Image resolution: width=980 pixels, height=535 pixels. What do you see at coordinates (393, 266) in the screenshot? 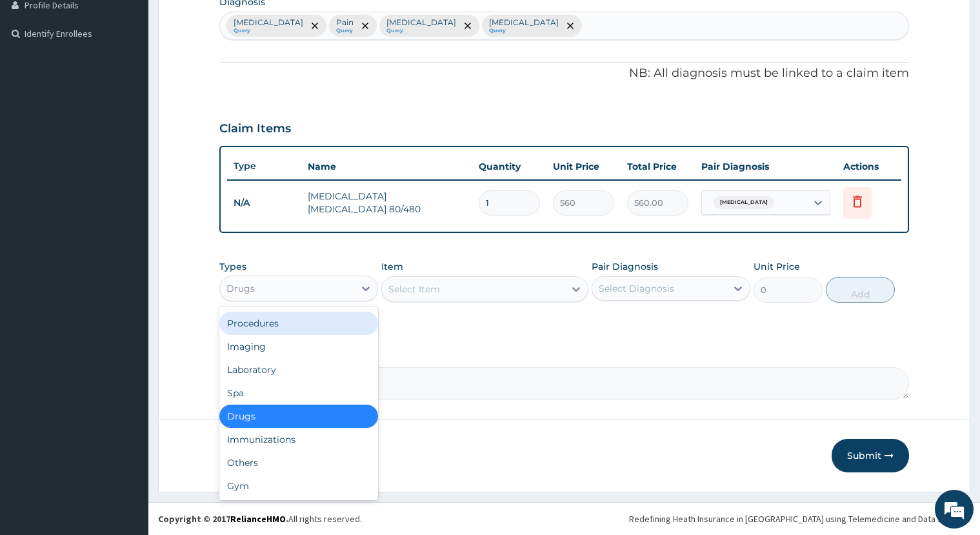
I see `label: Item` at bounding box center [393, 266].